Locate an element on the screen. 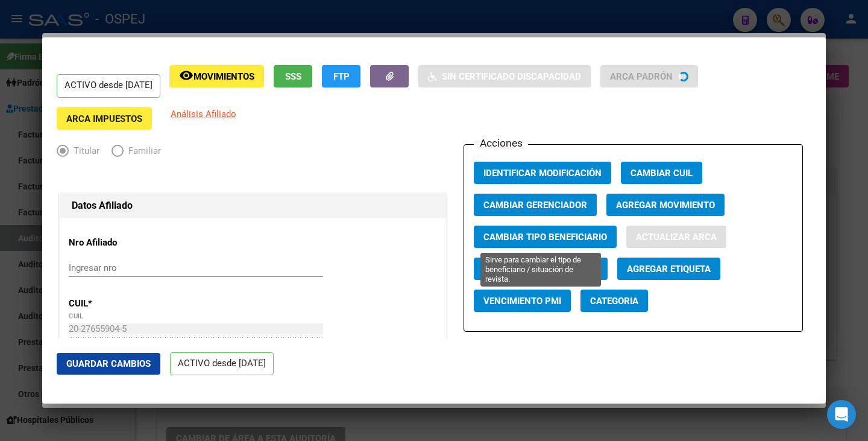 The image size is (868, 441). button: Categoria is located at coordinates (615, 300).